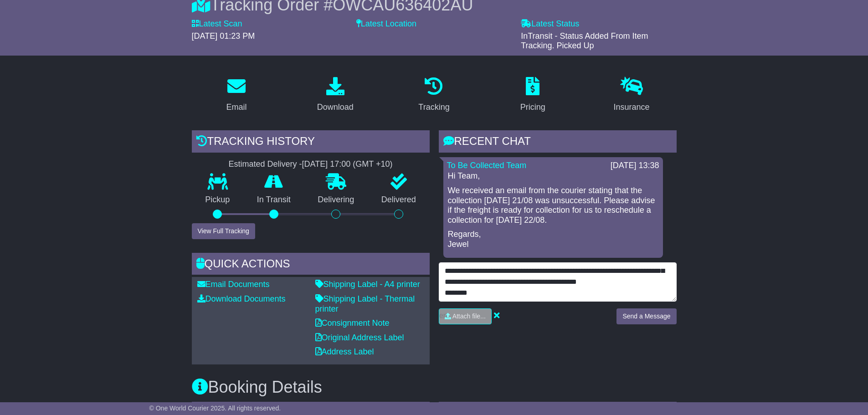 The height and width of the screenshot is (415, 868). What do you see at coordinates (218, 200) in the screenshot?
I see `p: Pickup` at bounding box center [218, 200].